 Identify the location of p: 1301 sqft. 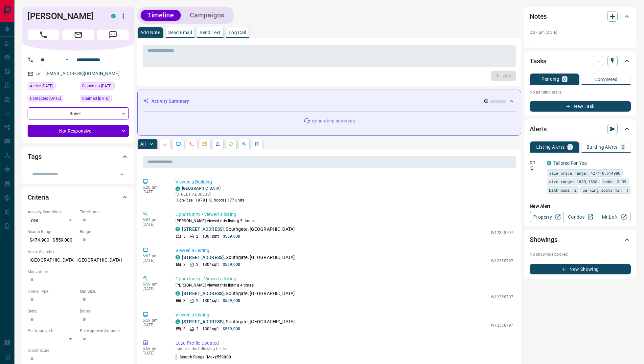
(211, 329).